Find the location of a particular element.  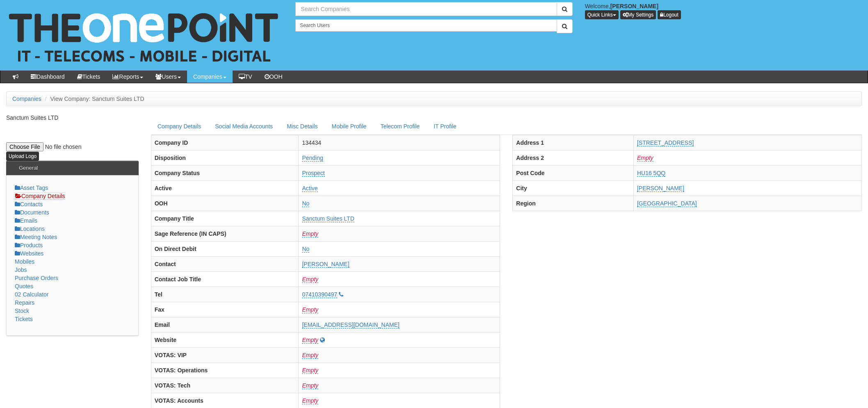

input: Search Users is located at coordinates (426, 26).